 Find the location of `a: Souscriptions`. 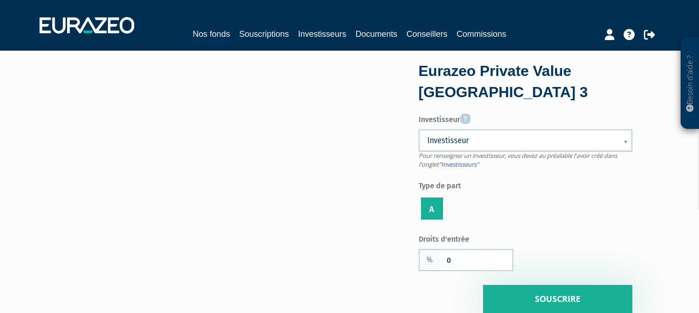

a: Souscriptions is located at coordinates (264, 34).